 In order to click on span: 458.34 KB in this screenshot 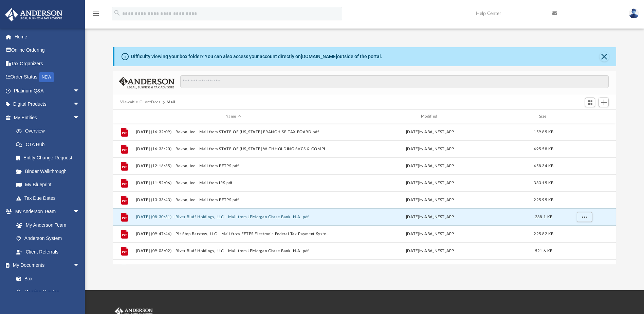, I will do `click(544, 166)`.